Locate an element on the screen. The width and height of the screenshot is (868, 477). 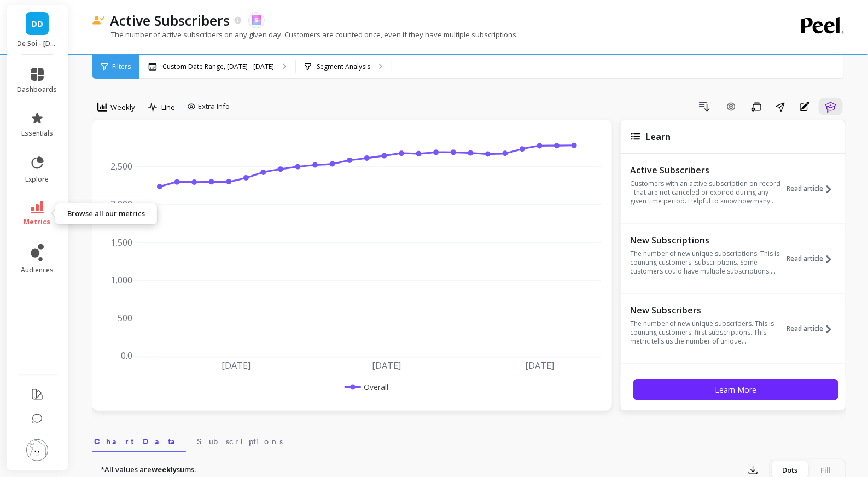
span: Filters is located at coordinates (122, 67).